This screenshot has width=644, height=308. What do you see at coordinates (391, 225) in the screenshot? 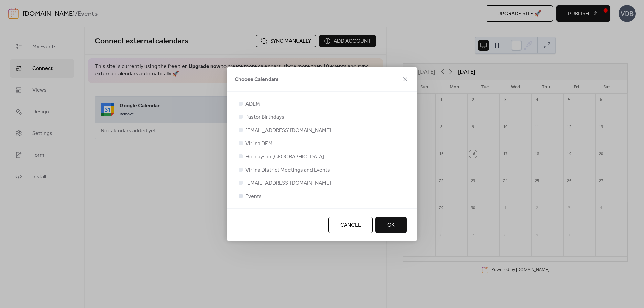
I see `span: OK` at bounding box center [391, 225].